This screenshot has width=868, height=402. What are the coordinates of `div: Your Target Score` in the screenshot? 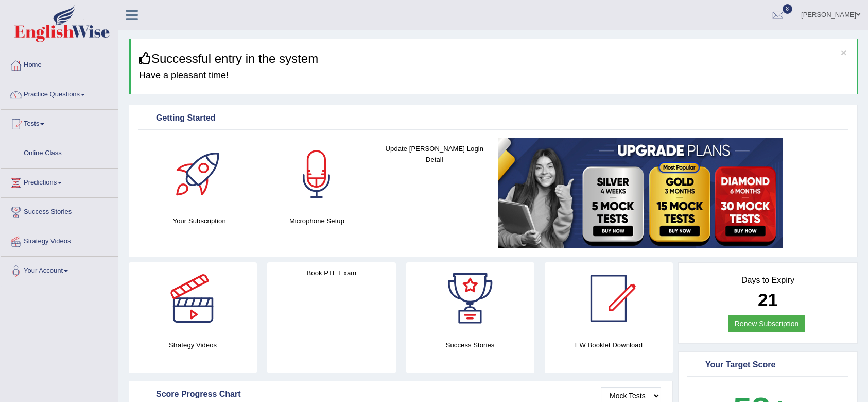 It's located at (768, 365).